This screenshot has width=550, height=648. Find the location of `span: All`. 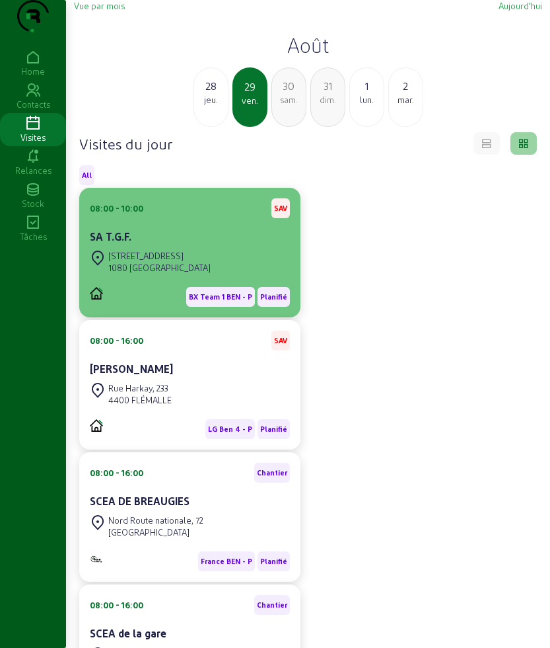

span: All is located at coordinates (87, 175).